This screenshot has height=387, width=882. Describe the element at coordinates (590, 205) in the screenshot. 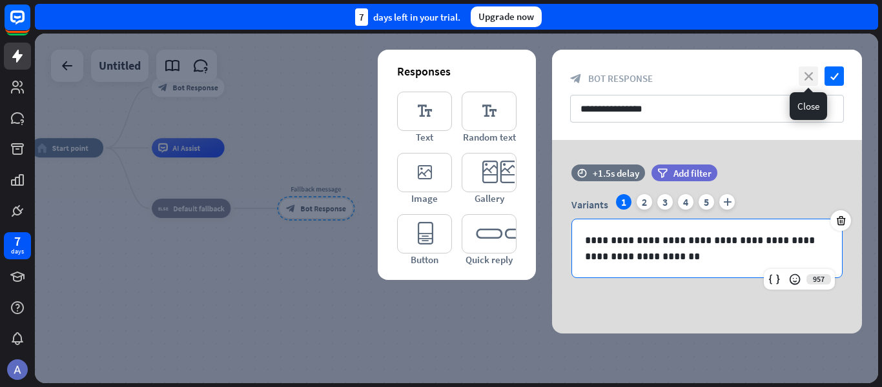

I see `span: Variants` at that location.